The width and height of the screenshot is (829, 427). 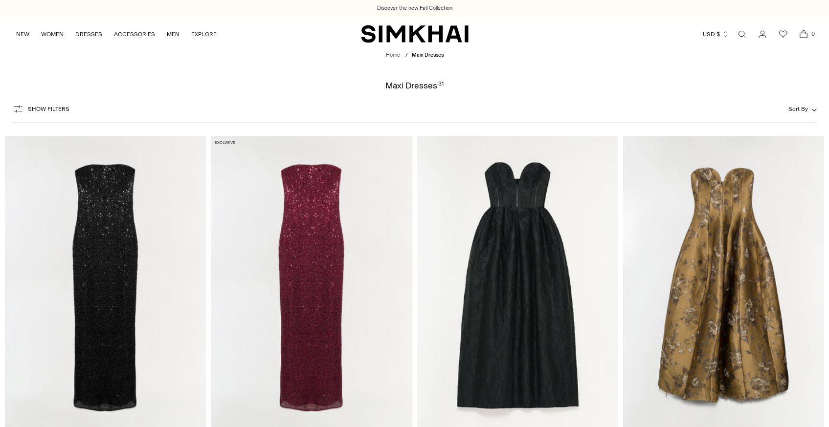 What do you see at coordinates (173, 34) in the screenshot?
I see `a: MEN` at bounding box center [173, 34].